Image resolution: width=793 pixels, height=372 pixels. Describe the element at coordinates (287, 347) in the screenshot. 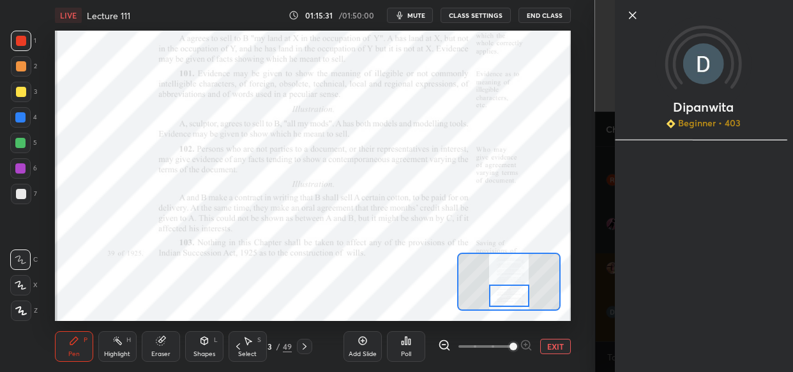

I see `div: 49` at that location.